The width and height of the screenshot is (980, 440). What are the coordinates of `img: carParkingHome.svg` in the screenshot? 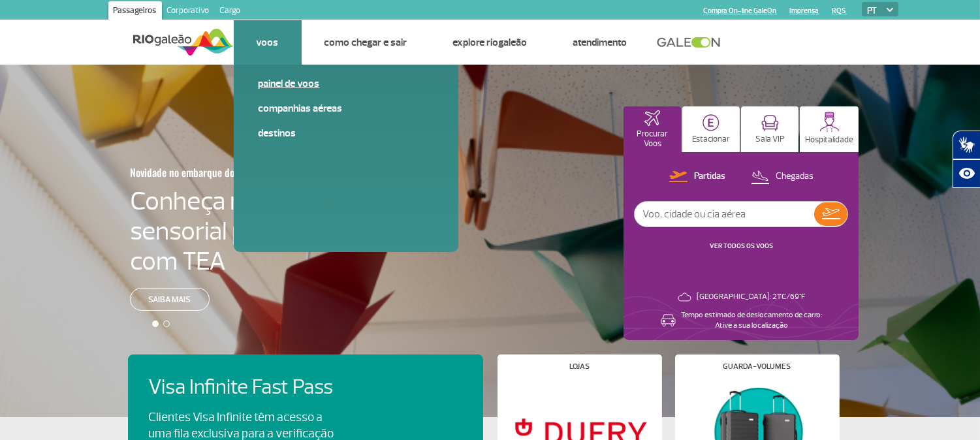 It's located at (711, 123).